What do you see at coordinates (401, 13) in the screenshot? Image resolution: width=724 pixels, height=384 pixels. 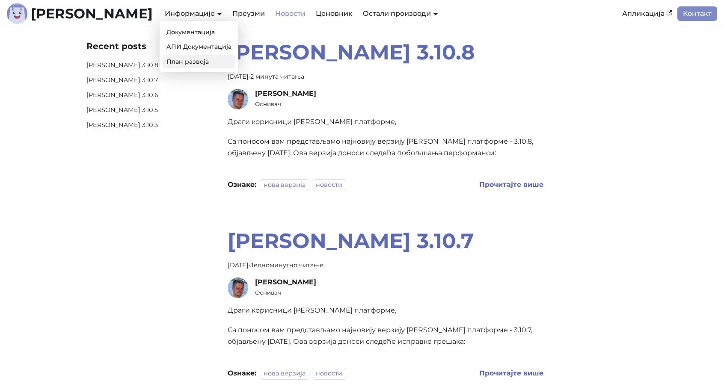 I see `a: Остали производи` at bounding box center [401, 13].